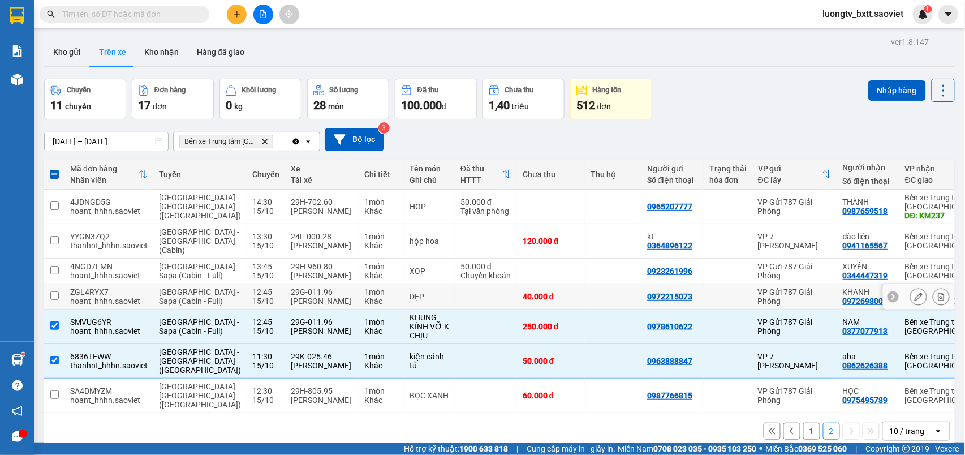 The width and height of the screenshot is (965, 455). Describe the element at coordinates (266, 267) in the screenshot. I see `div: 13:45` at that location.